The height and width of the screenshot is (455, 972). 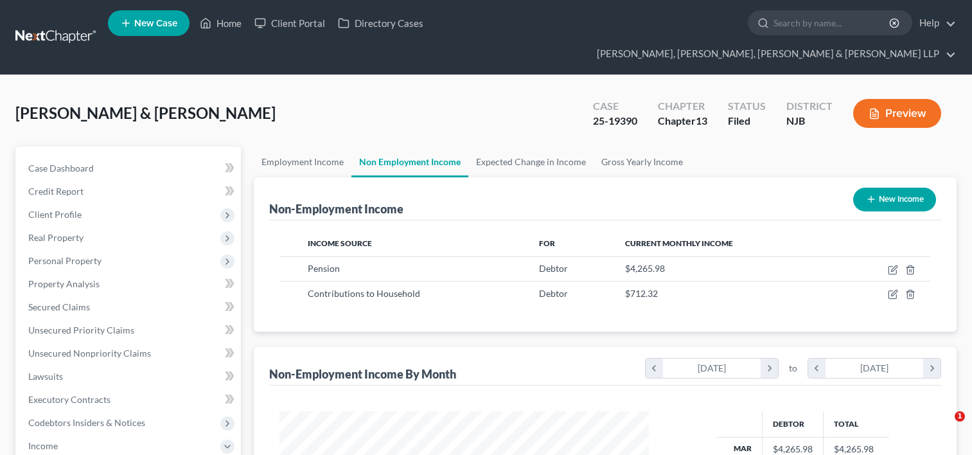 I want to click on div: Non-Employment Income, so click(x=336, y=209).